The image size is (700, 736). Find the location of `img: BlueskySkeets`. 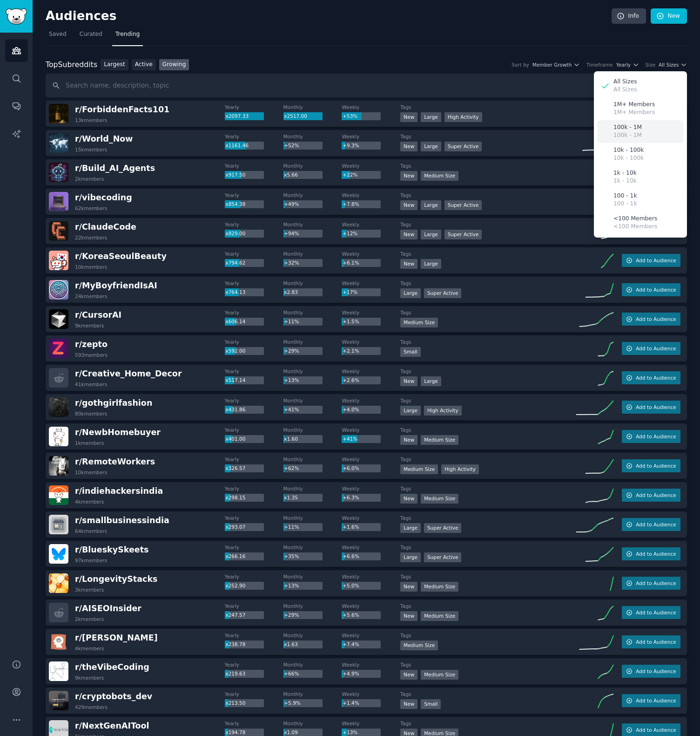

img: BlueskySkeets is located at coordinates (59, 554).